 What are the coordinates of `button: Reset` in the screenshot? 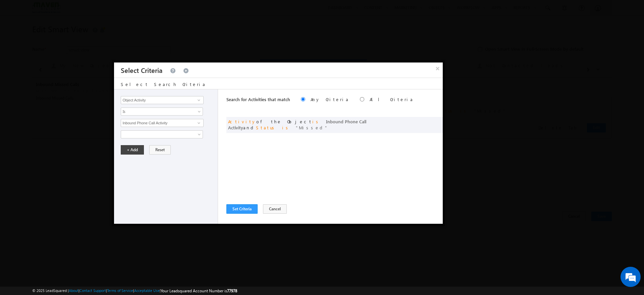 It's located at (160, 150).